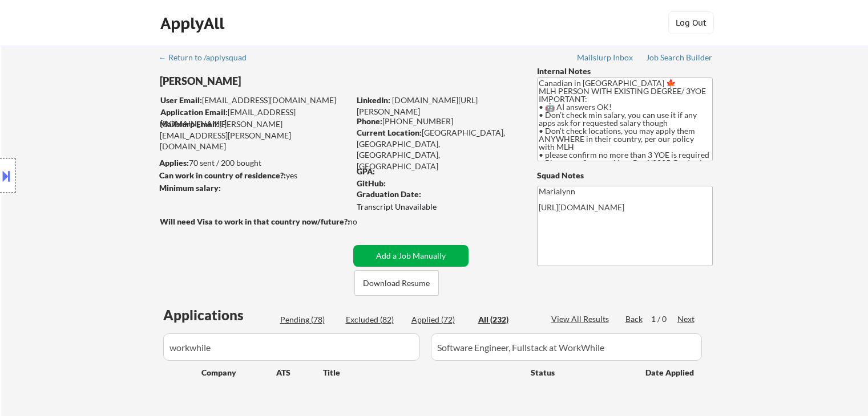  What do you see at coordinates (664, 319) in the screenshot?
I see `div: 1 / 0` at bounding box center [664, 319].